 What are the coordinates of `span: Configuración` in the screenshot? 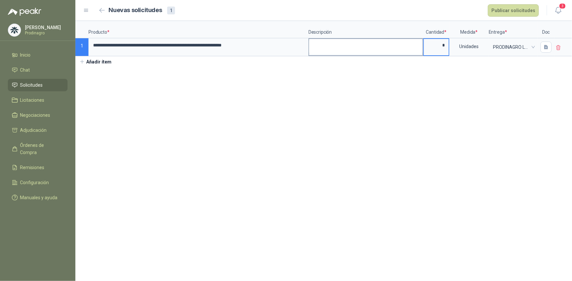 It's located at (35, 183).